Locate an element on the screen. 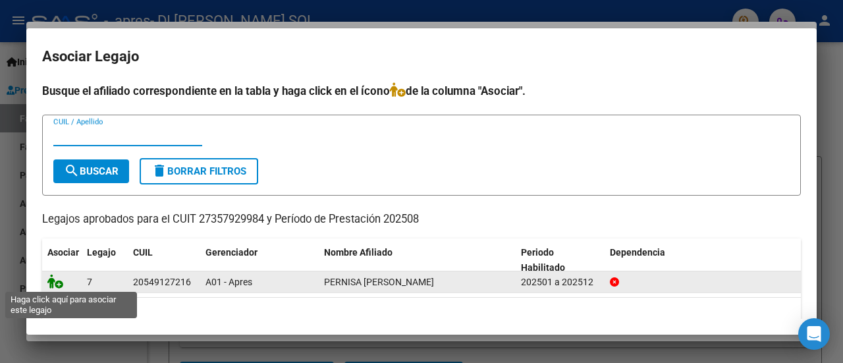 This screenshot has width=843, height=363. mat-icon: delete is located at coordinates (159, 170).